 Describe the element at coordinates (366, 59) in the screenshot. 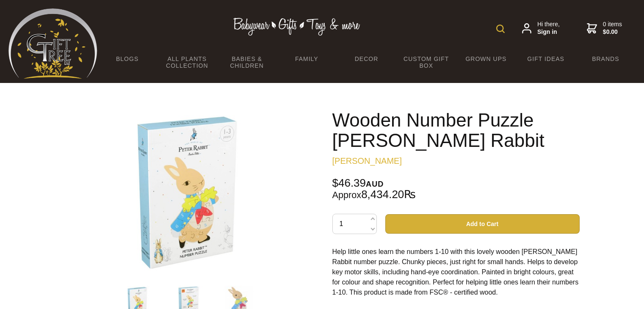

I see `a: Decor` at that location.